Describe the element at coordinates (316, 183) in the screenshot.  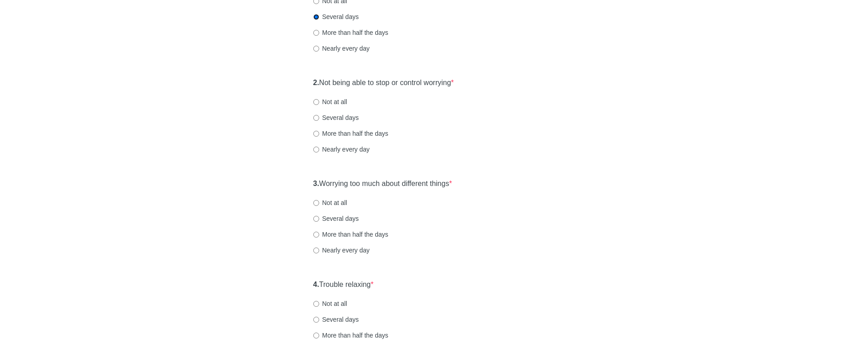
I see `strong: 3.` at that location.